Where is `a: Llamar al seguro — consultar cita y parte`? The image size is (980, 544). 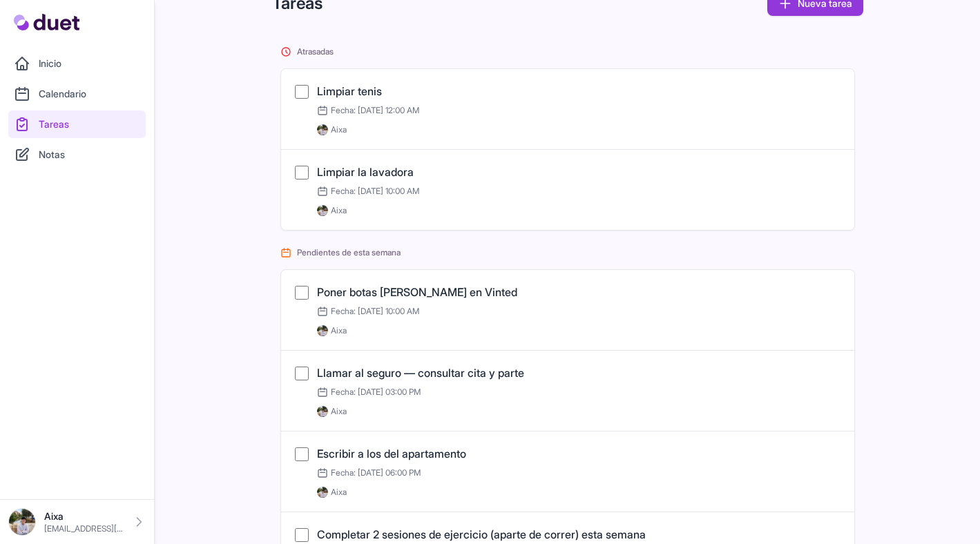
a: Llamar al seguro — consultar cita y parte is located at coordinates (421, 373).